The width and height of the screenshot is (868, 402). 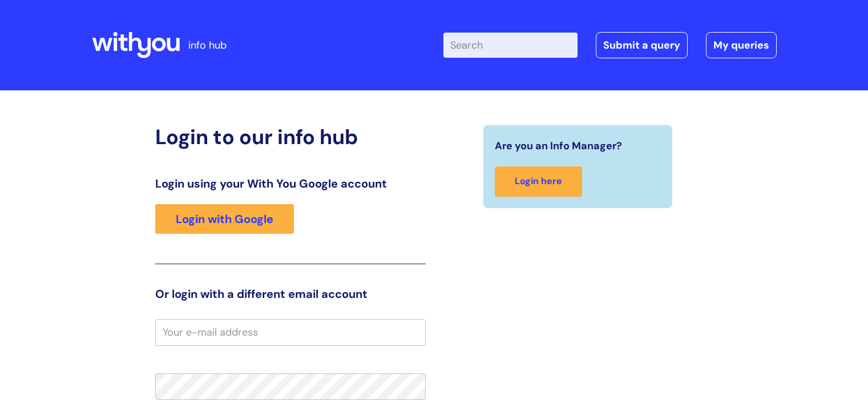 What do you see at coordinates (291, 294) in the screenshot?
I see `h3: Or login with a different email account` at bounding box center [291, 294].